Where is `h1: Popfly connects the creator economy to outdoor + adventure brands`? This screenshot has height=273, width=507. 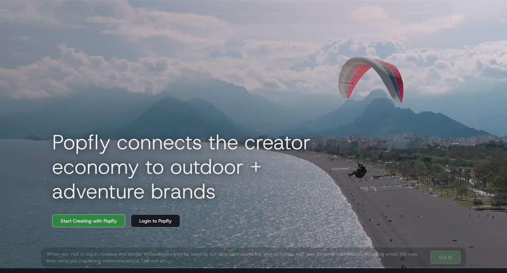 h1: Popfly connects the creator economy to outdoor + adventure brands is located at coordinates (200, 167).